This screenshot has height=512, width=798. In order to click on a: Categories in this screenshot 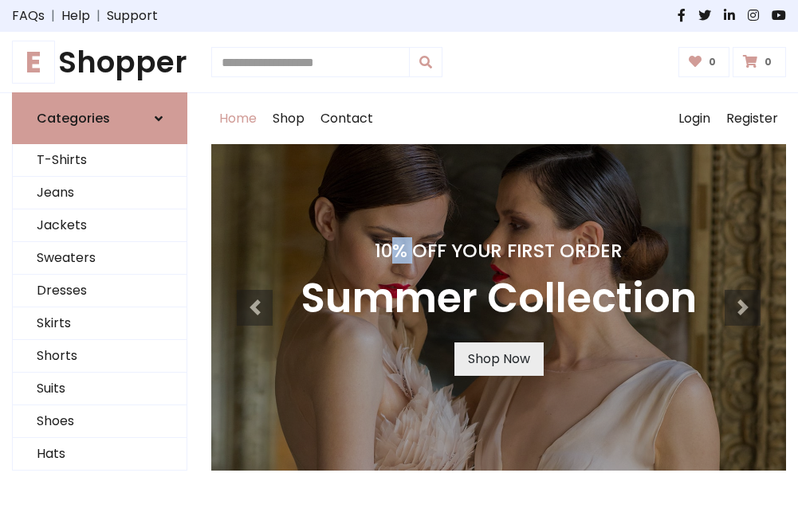, I will do `click(100, 118)`.